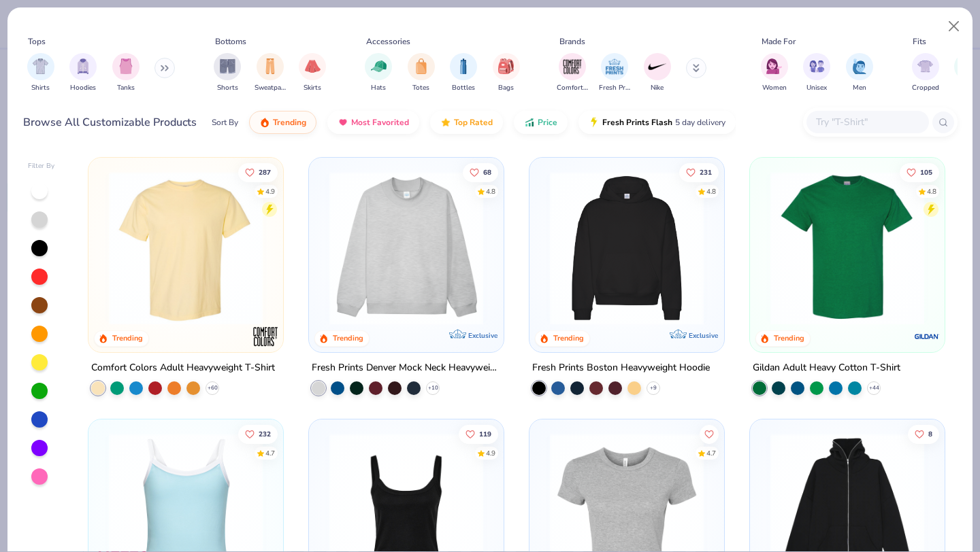 This screenshot has width=980, height=552. Describe the element at coordinates (378, 73) in the screenshot. I see `div: filter for Hats` at that location.